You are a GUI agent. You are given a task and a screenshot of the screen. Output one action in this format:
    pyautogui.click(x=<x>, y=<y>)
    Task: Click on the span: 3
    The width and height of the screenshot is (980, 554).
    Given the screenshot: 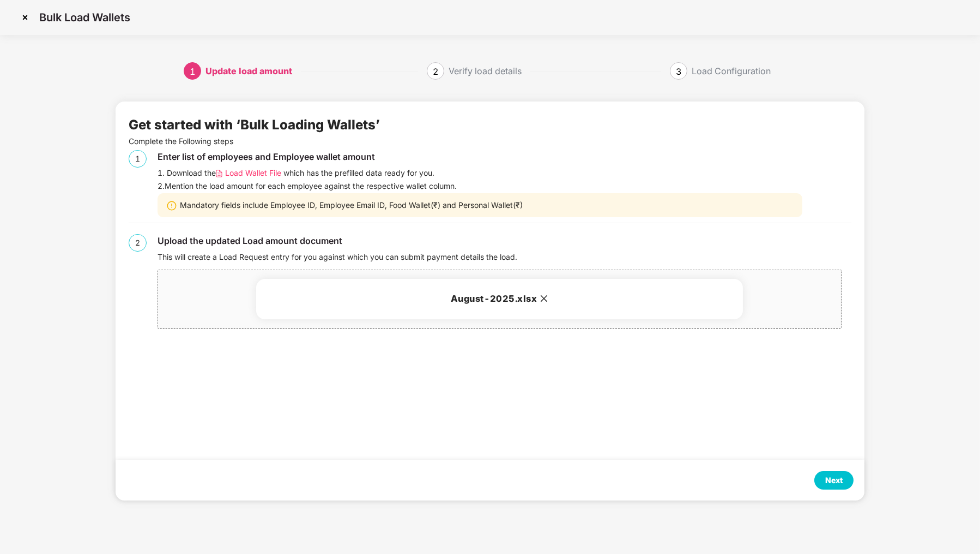 What is the action you would take?
    pyautogui.click(x=679, y=71)
    